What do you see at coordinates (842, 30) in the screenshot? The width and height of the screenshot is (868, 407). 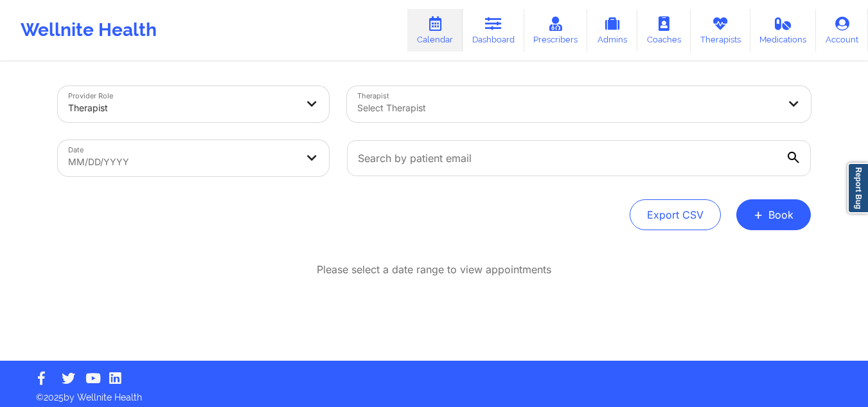 I see `a: Account` at bounding box center [842, 30].